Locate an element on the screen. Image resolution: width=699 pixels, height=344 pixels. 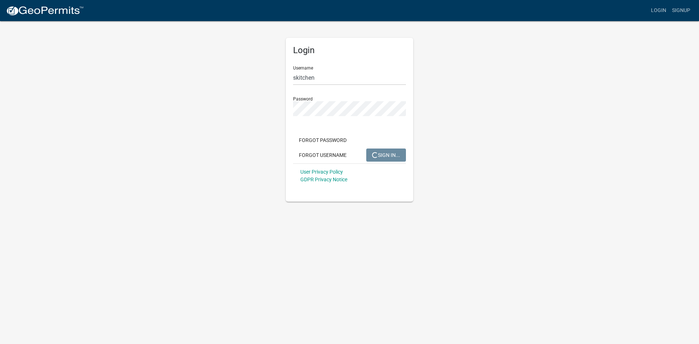
button: Forgot Password is located at coordinates (323, 140).